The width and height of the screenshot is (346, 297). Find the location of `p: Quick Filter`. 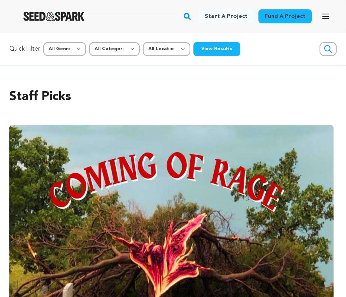

p: Quick Filter is located at coordinates (25, 49).